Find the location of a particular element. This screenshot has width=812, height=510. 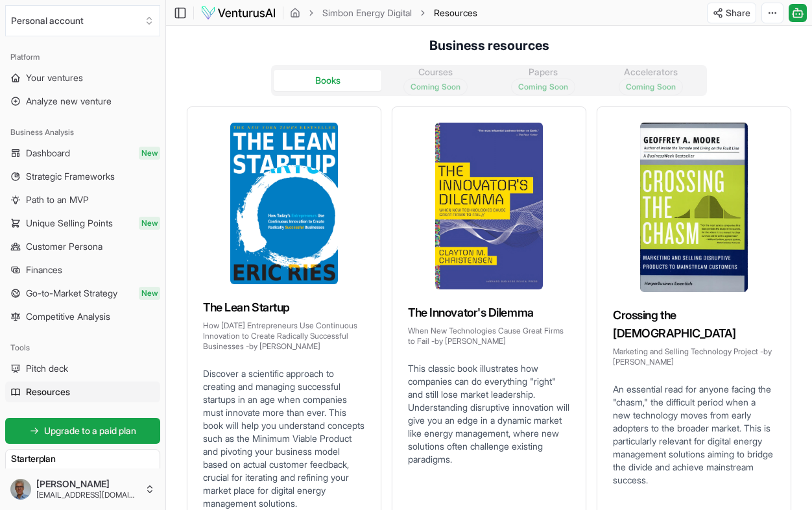

p: This classic book illustrates how companies can do everything "right" and still lose market leade... is located at coordinates (489, 414).